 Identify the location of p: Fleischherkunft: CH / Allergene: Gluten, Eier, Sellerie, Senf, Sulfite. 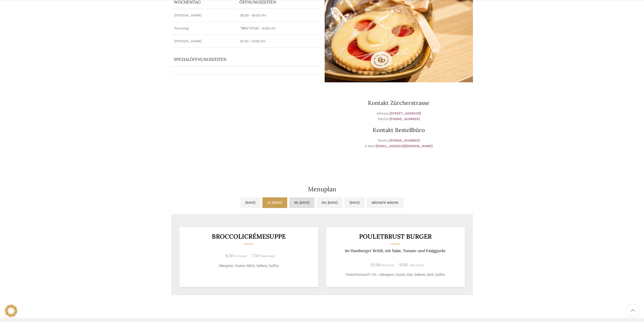
(395, 275).